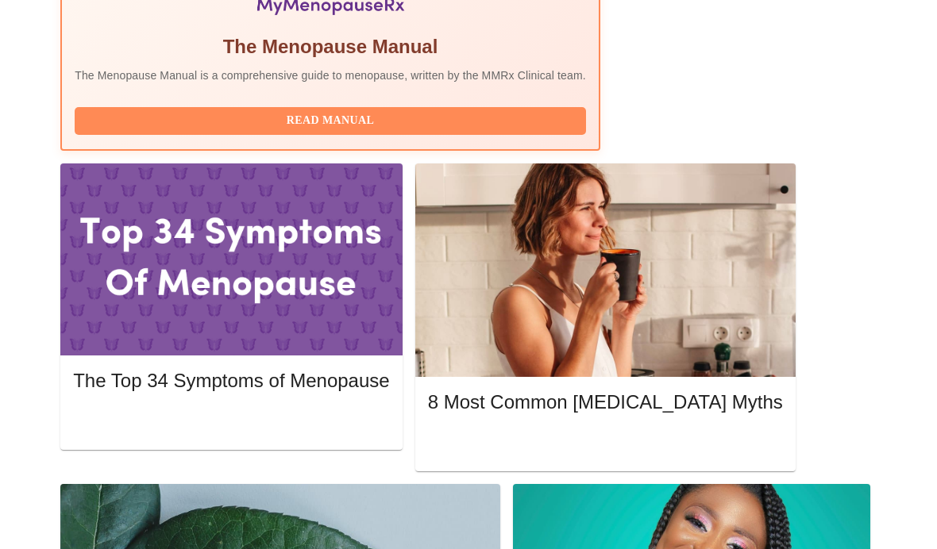 The width and height of the screenshot is (937, 549). Describe the element at coordinates (330, 47) in the screenshot. I see `h5: The Menopause Manual` at that location.